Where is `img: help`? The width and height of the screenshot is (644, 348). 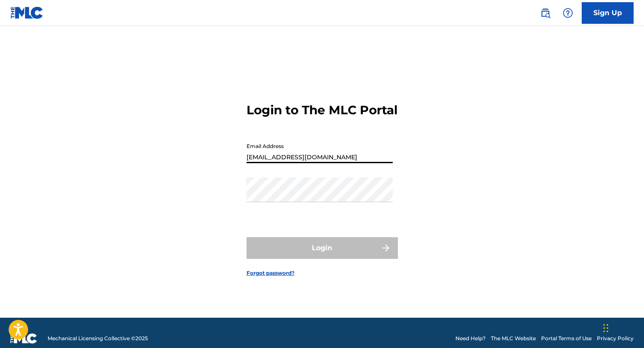 img: help is located at coordinates (568, 13).